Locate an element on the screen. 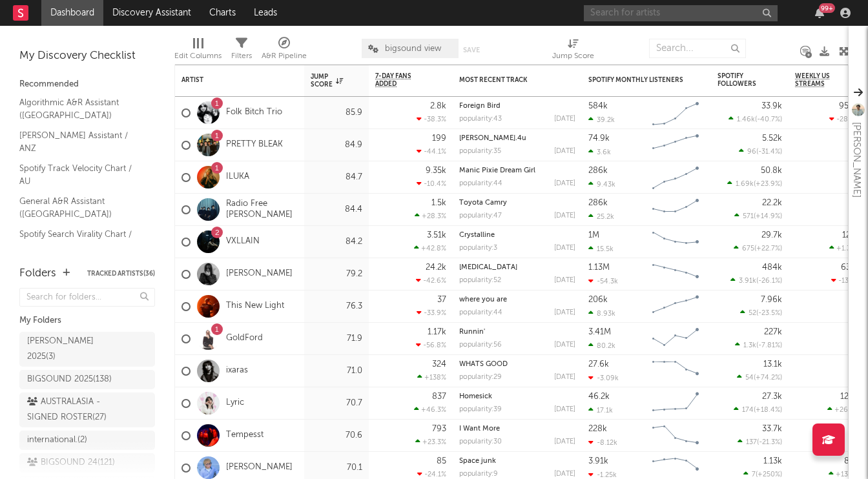 The width and height of the screenshot is (868, 479). a: Runnin' is located at coordinates (473, 332).